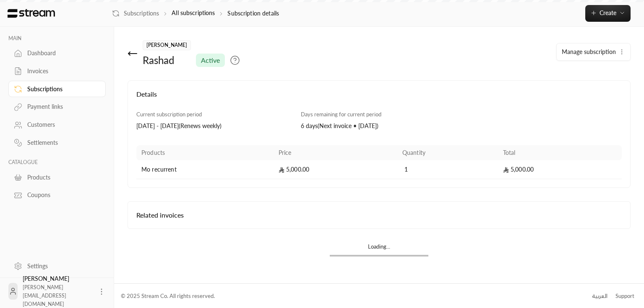 The height and width of the screenshot is (308, 644). What do you see at coordinates (57, 53) in the screenshot?
I see `a: Dashboard` at bounding box center [57, 53].